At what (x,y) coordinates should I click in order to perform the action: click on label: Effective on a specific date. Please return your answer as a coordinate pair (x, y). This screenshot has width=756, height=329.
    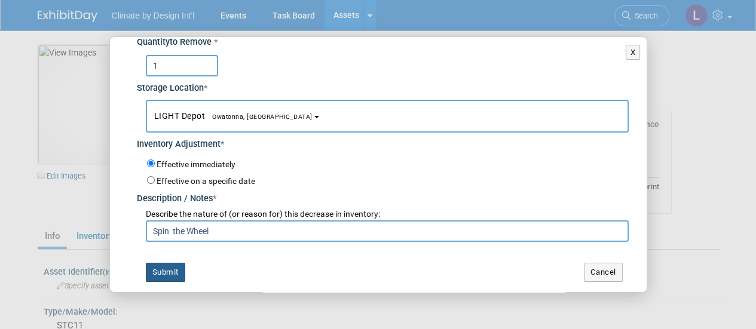
    Looking at the image, I should click on (206, 181).